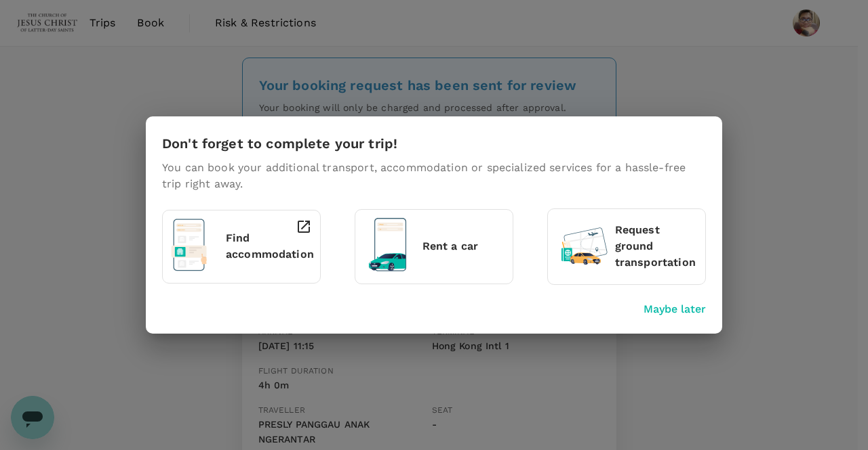  Describe the element at coordinates (674, 310) in the screenshot. I see `p: Maybe later` at that location.